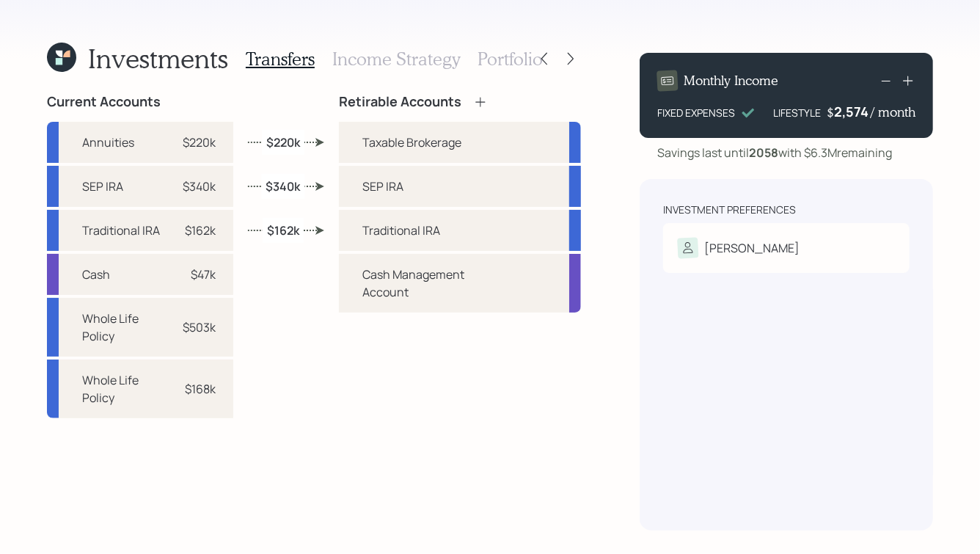 The width and height of the screenshot is (980, 554). Describe the element at coordinates (201, 389) in the screenshot. I see `div: $168k` at that location.